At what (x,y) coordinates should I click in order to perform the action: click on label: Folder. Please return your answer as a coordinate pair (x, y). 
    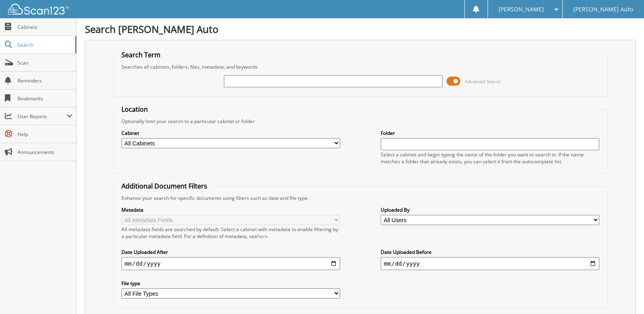
    Looking at the image, I should click on (490, 133).